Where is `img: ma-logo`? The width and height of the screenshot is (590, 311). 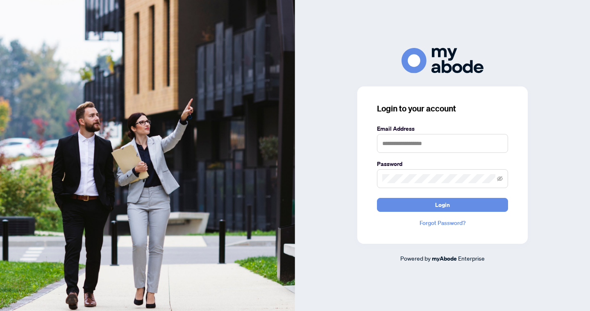 img: ma-logo is located at coordinates (443, 60).